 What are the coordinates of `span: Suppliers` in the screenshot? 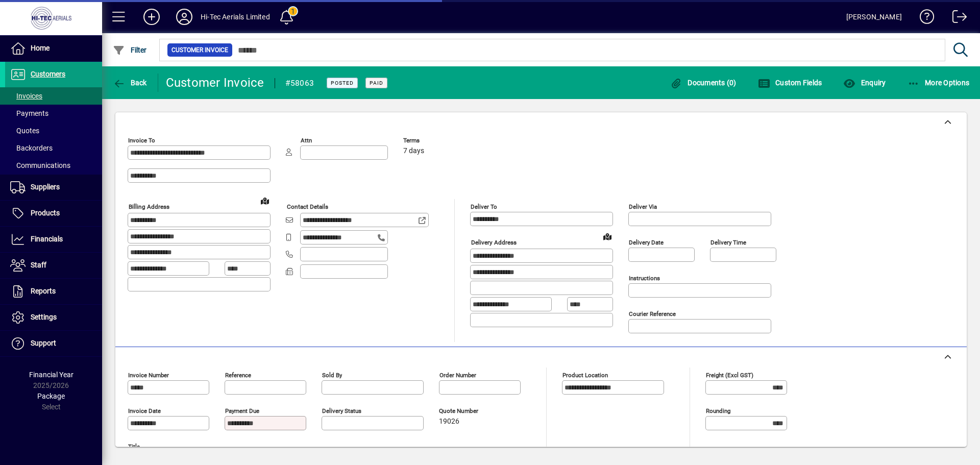 It's located at (45, 187).